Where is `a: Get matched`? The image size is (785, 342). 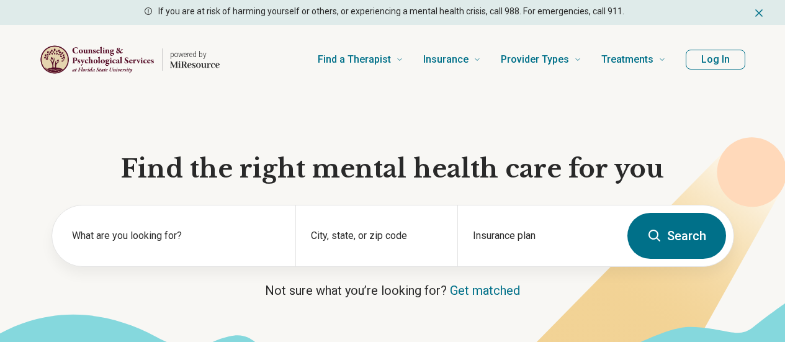
a: Get matched is located at coordinates (484, 290).